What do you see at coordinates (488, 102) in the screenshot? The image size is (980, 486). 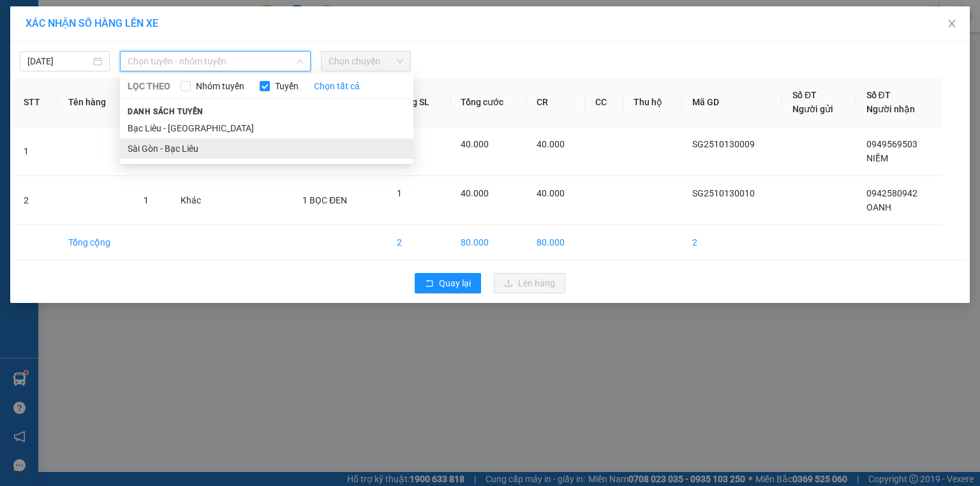 I see `th: Tổng cước` at bounding box center [488, 102].